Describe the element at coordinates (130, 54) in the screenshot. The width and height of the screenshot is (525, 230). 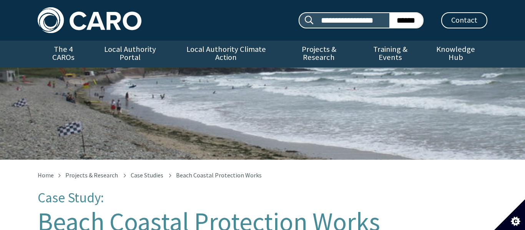
I see `a: Local Authority Portal` at that location.